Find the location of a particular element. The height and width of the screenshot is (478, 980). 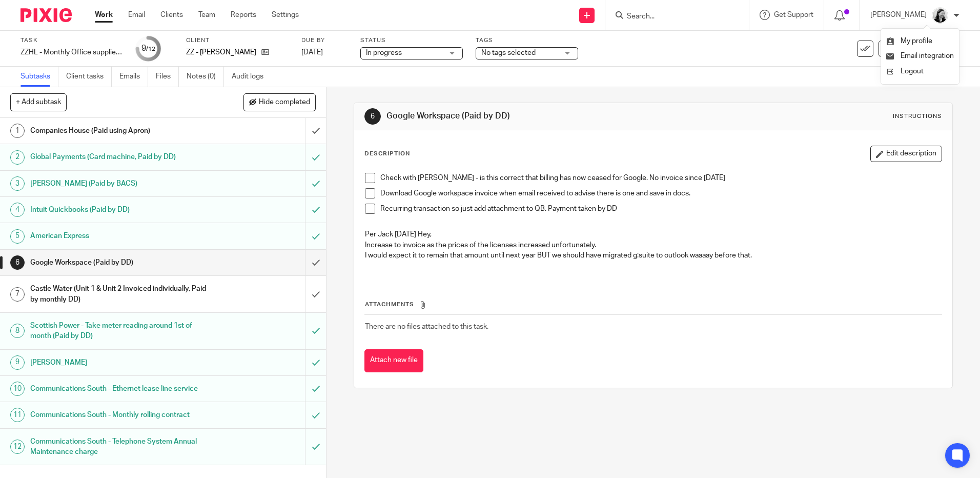

a: Emails is located at coordinates (134, 77).